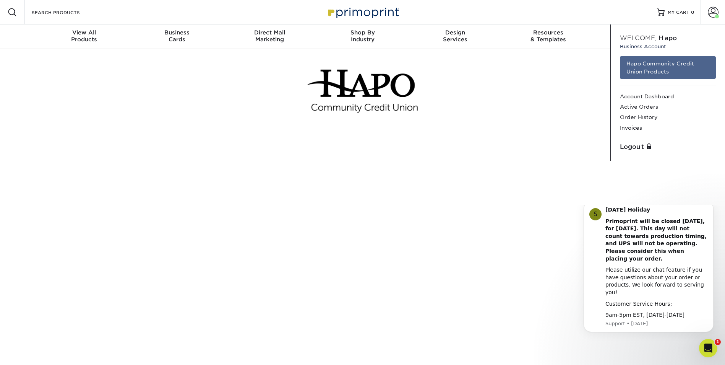 This screenshot has height=365, width=725. I want to click on span: Shop By, so click(362, 32).